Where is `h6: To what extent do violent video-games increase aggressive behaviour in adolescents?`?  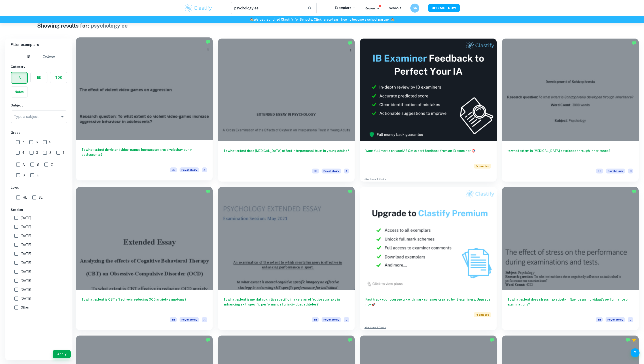
h6: To what extent do violent video-games increase aggressive behaviour in adolescents? is located at coordinates (144, 155).